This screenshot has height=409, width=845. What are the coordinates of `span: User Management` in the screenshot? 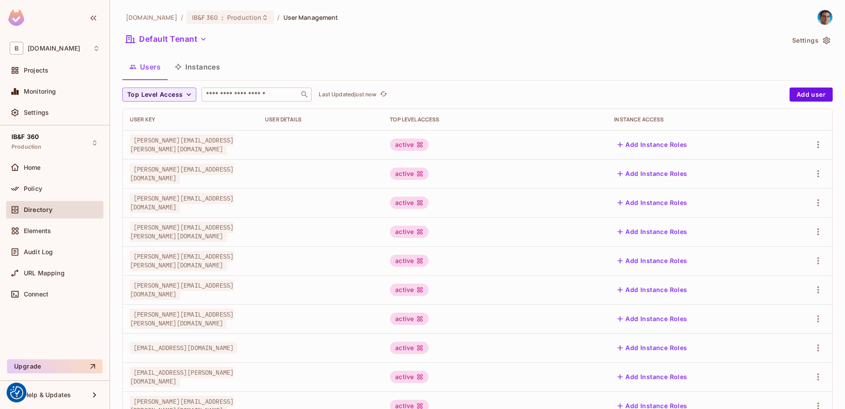 It's located at (311, 17).